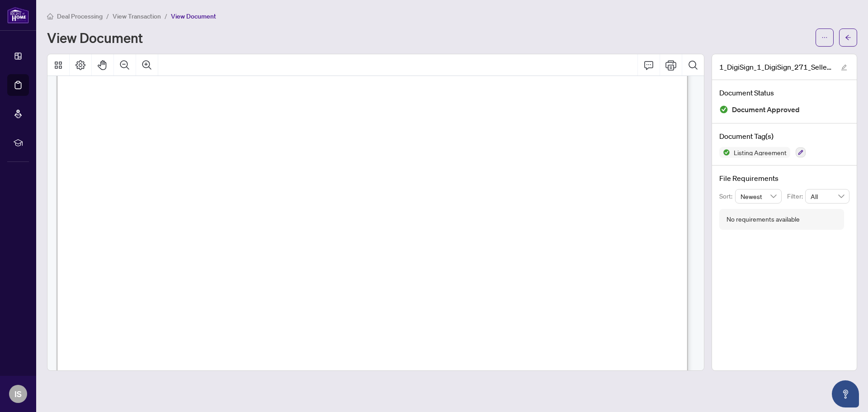 The image size is (868, 412). Describe the element at coordinates (95, 37) in the screenshot. I see `h1: View Document` at that location.